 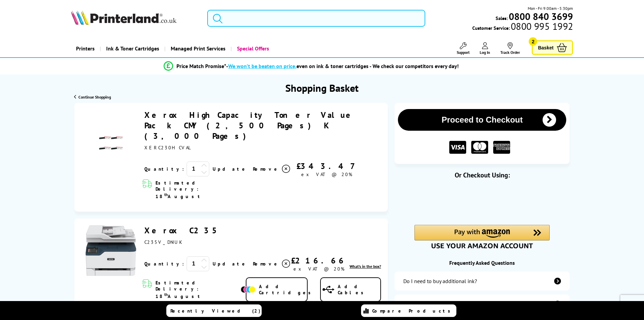 What do you see at coordinates (545, 47) in the screenshot?
I see `span: Basket` at bounding box center [545, 47].